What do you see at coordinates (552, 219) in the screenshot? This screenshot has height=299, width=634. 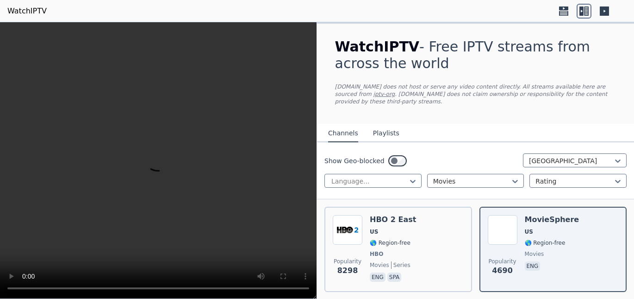 I see `h6: MovieSphere` at bounding box center [552, 219].